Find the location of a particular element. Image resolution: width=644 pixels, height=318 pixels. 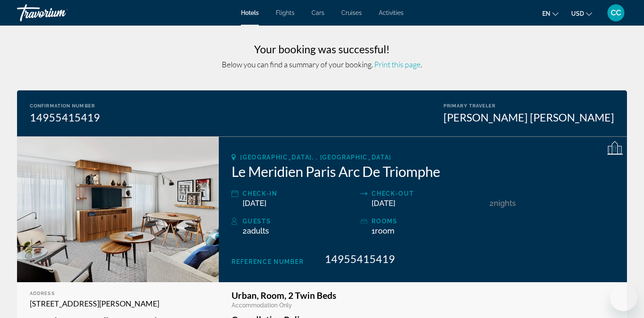

span: Cruises is located at coordinates (352, 13).